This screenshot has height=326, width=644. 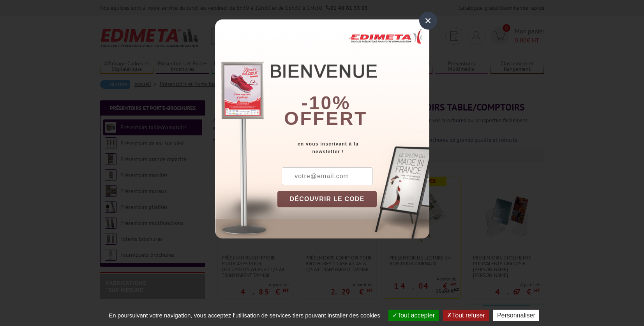 I want to click on div: en vous inscrivant à la newsletter !, so click(x=353, y=148).